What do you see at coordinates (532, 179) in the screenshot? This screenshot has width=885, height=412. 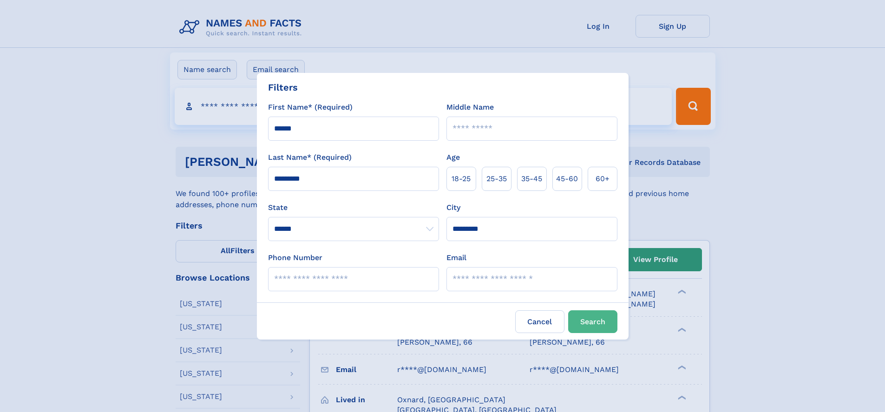 I see `span: 35‑45` at bounding box center [532, 179].